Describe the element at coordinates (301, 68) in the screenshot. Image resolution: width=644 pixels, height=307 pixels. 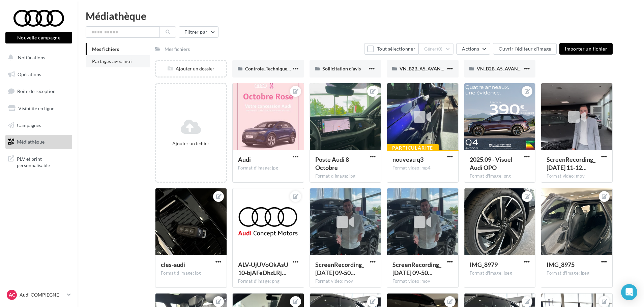
I see `span: Controle_Technique_25_AUDI SERVICE_CARROUSEL` at that location.